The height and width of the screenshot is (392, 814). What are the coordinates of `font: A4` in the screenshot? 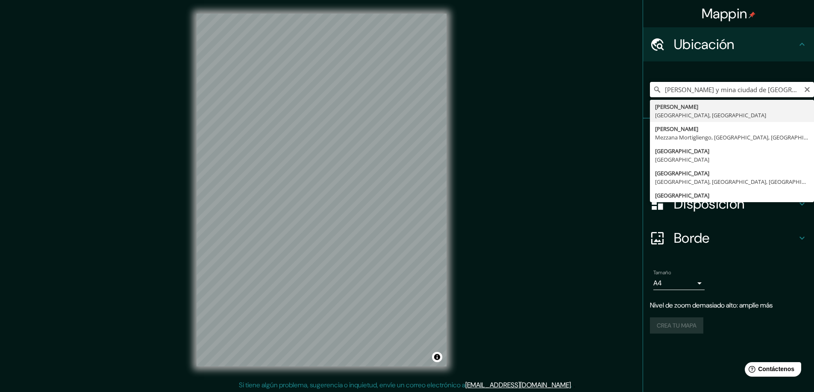 It's located at (657, 283).